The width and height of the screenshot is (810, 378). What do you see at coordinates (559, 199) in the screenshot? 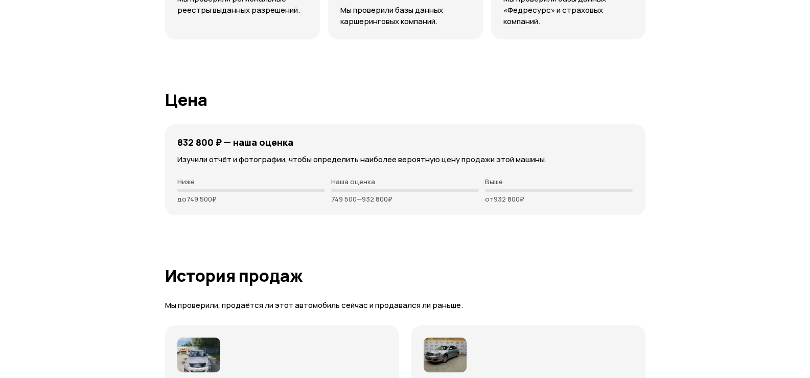
I see `p: от 932 800 ₽` at bounding box center [559, 199].